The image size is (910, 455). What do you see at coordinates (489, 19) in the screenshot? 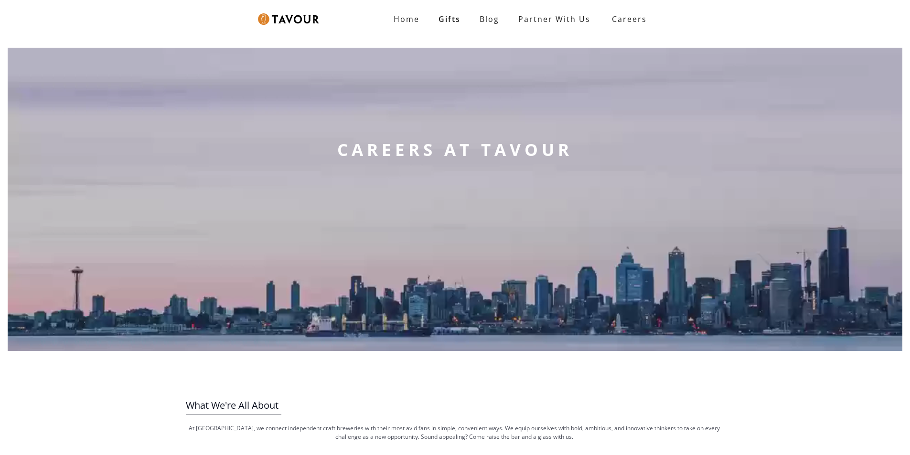
I see `a: Blog` at bounding box center [489, 19].